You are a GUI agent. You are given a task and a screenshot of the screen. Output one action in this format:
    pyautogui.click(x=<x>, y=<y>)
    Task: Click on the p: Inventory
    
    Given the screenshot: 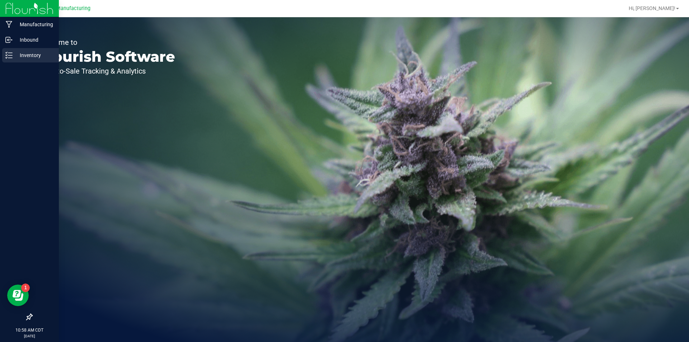 What is the action you would take?
    pyautogui.click(x=34, y=55)
    